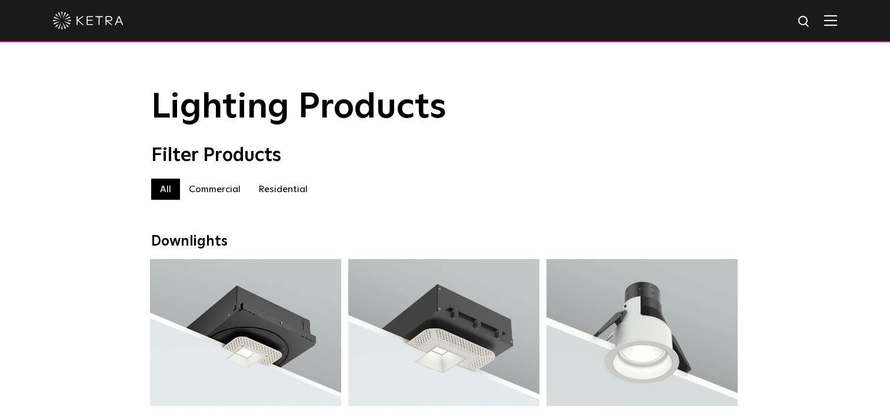 Image resolution: width=890 pixels, height=416 pixels. Describe the element at coordinates (299, 108) in the screenshot. I see `span: Lighting Products` at that location.